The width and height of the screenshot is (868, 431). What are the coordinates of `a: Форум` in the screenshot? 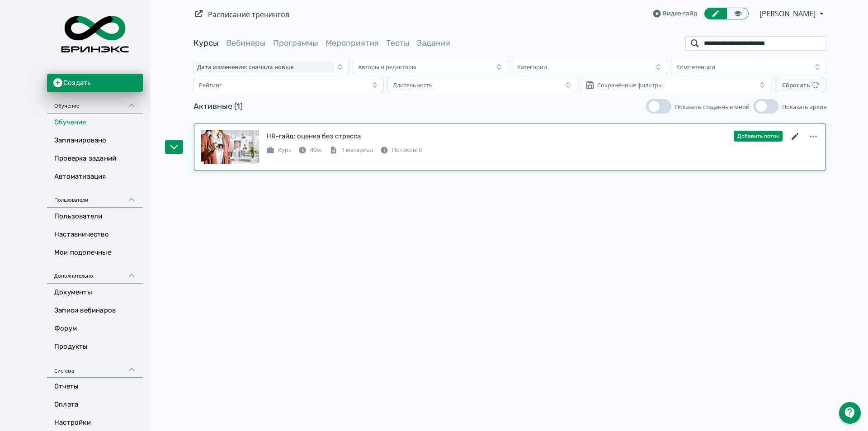 It's located at (95, 329).